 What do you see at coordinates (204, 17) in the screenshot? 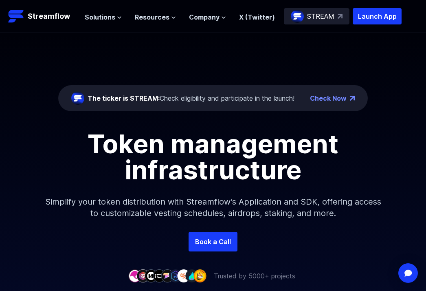
I see `span: Company` at bounding box center [204, 17].